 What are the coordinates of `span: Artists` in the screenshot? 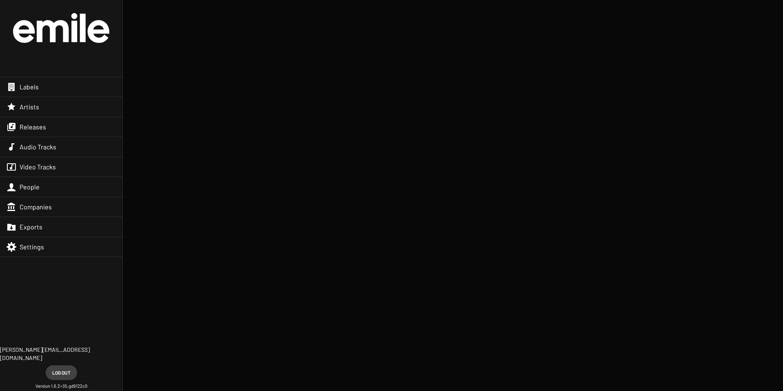 It's located at (29, 107).